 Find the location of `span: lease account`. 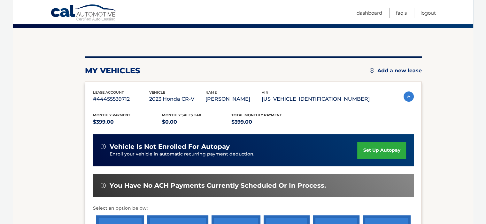

span: lease account is located at coordinates (108, 93).